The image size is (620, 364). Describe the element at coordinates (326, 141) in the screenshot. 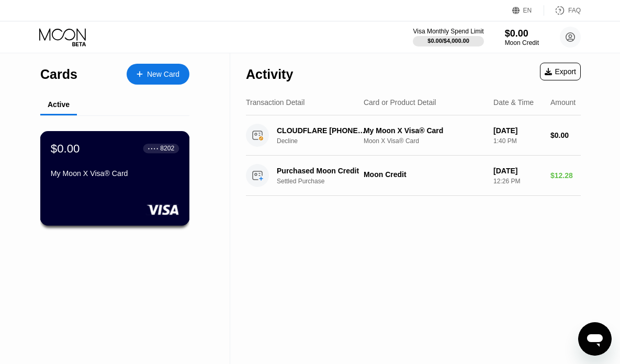

I see `div: Decline` at that location.